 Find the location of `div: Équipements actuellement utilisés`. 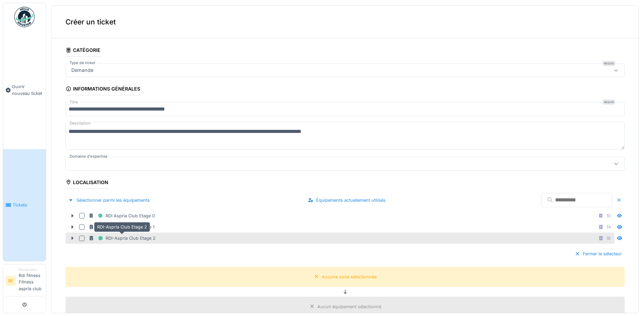

div: Équipements actuellement utilisés is located at coordinates (346, 200).